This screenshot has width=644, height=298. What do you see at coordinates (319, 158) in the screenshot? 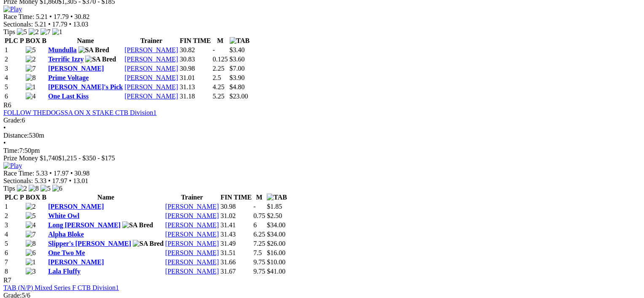
I see `div: Prize Money $1,740` at bounding box center [319, 158].